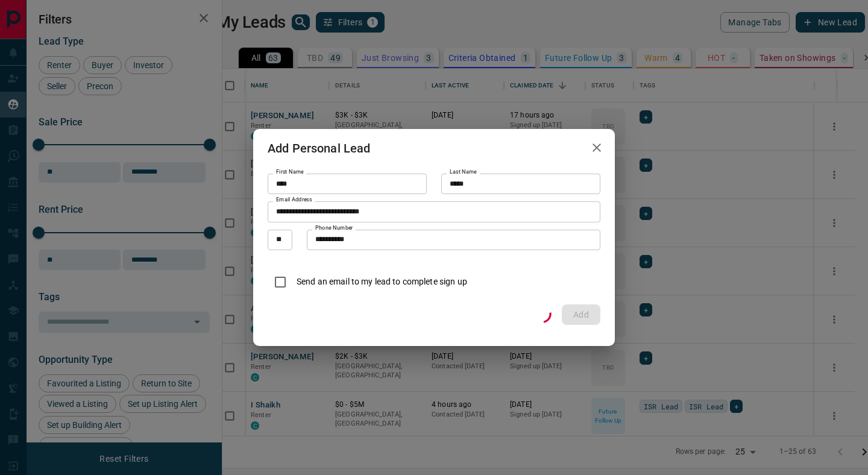  Describe the element at coordinates (295, 200) in the screenshot. I see `label: Email Address` at that location.